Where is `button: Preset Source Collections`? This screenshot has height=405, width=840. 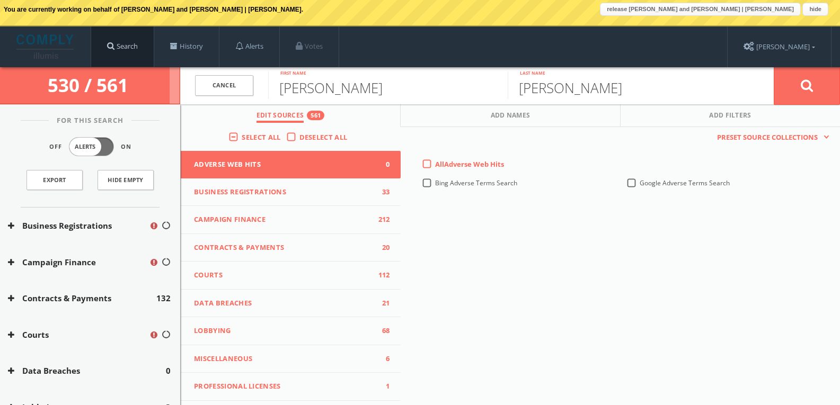 button: Preset Source Collections is located at coordinates (771, 138).